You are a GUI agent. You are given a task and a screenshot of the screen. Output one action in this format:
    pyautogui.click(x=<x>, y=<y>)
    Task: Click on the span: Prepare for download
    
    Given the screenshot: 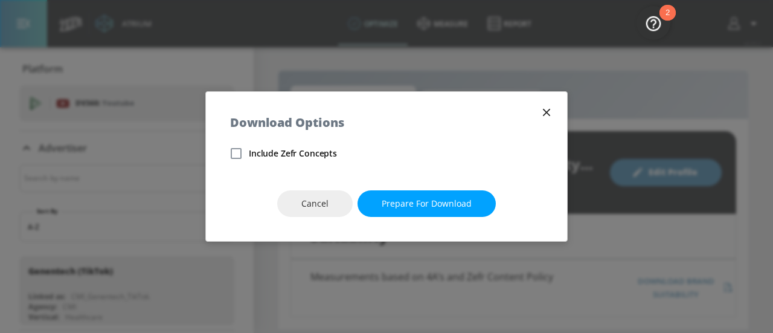 What is the action you would take?
    pyautogui.click(x=426, y=203)
    